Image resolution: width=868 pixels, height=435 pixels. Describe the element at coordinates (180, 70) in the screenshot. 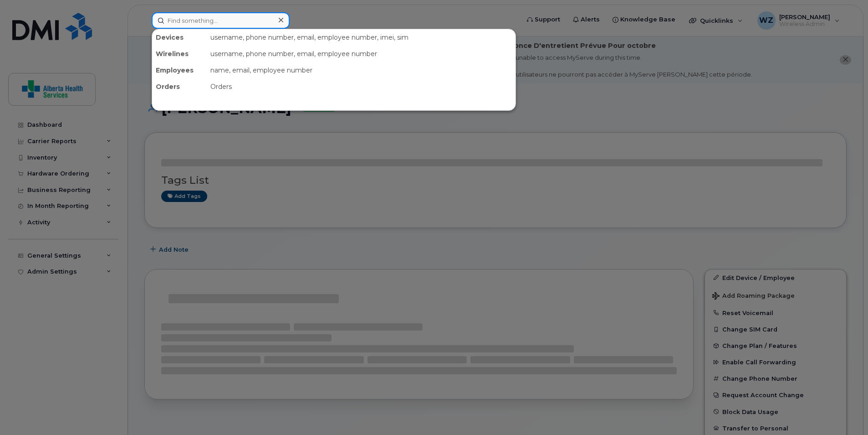

I see `div: Employees` at that location.